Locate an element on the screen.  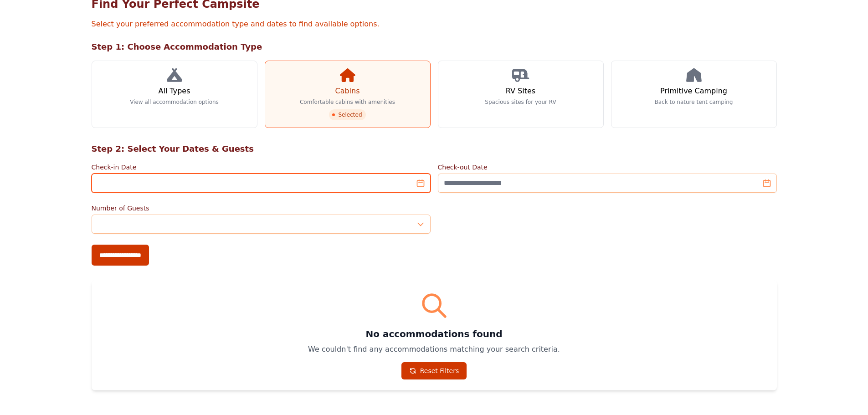
h3: RV Sites is located at coordinates (520, 91).